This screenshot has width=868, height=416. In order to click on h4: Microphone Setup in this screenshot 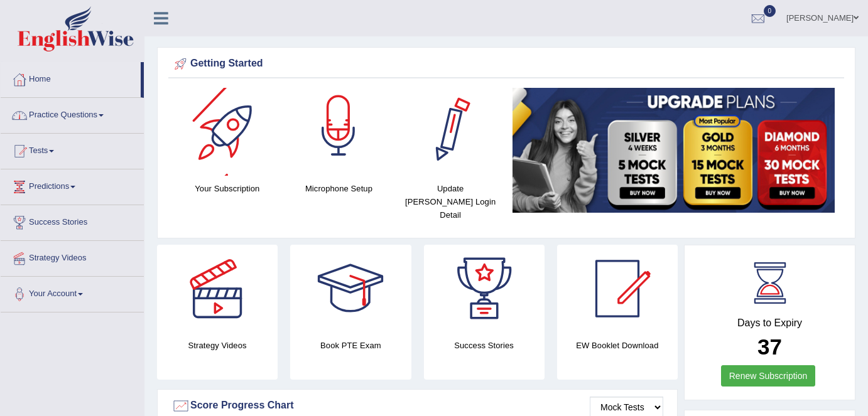, I will do `click(339, 188)`.